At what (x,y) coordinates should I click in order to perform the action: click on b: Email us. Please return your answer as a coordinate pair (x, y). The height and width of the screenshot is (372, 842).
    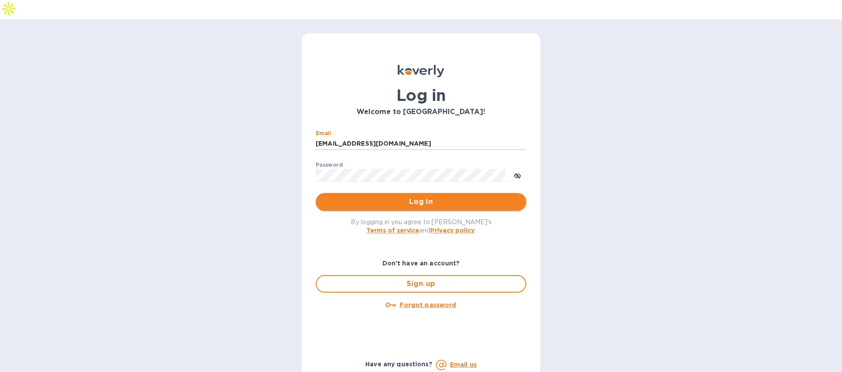
    Looking at the image, I should click on (463, 364).